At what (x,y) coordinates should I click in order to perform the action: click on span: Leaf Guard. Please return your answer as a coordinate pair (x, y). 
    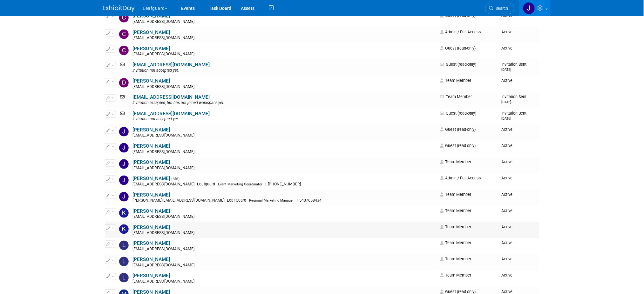
    Looking at the image, I should click on (237, 200).